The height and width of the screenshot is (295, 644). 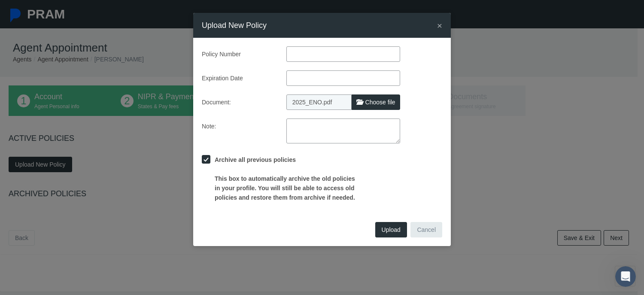 What do you see at coordinates (237, 131) in the screenshot?
I see `label: Note:` at bounding box center [237, 131].